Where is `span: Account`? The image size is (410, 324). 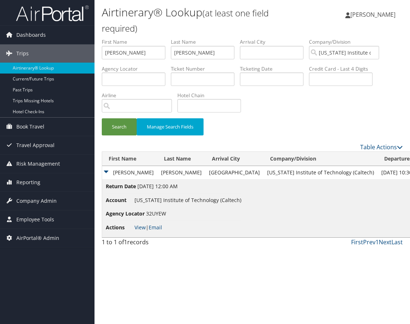 span: Account is located at coordinates (119, 200).